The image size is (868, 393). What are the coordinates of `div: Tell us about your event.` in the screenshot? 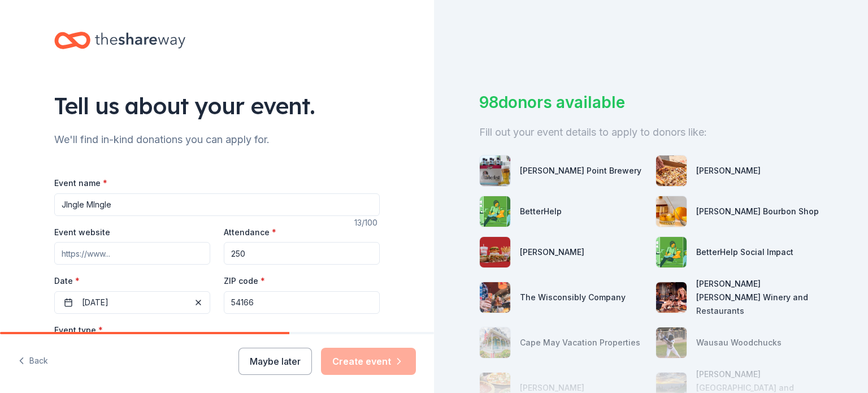 It's located at (217, 106).